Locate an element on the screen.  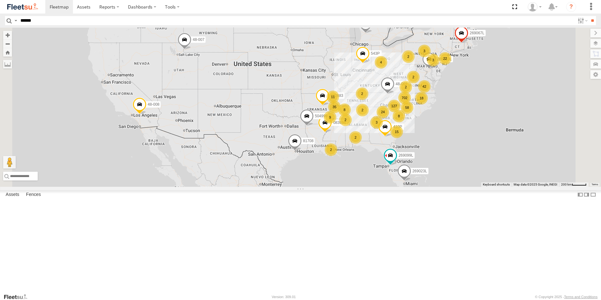
div: 15 is located at coordinates (396, 132).